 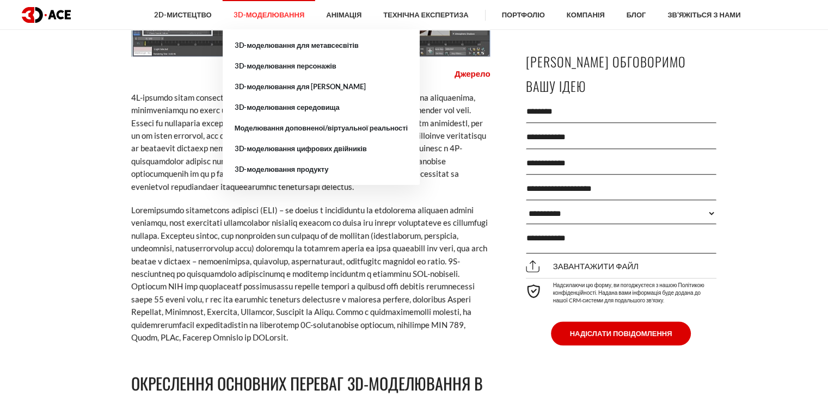 What do you see at coordinates (472, 73) in the screenshot?
I see `font: Джерело` at bounding box center [472, 73].